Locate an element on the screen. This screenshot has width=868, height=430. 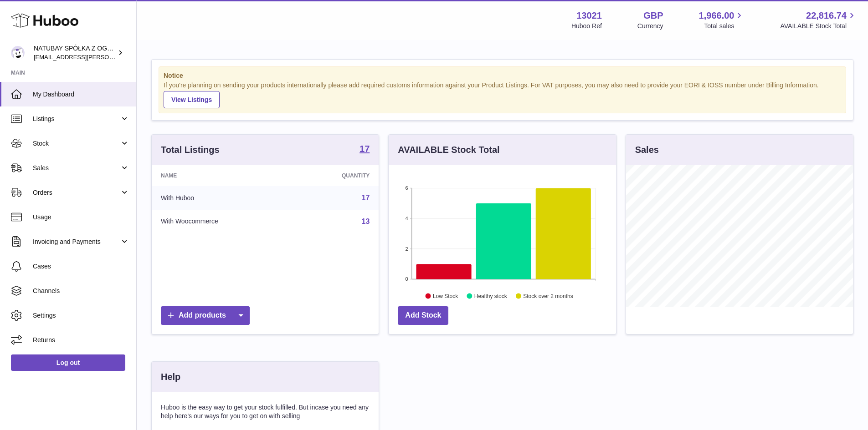
span: Sales is located at coordinates (77, 168).